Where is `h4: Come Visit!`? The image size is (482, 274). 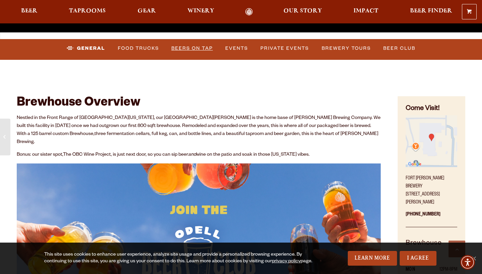
h4: Come Visit! is located at coordinates (431, 109).